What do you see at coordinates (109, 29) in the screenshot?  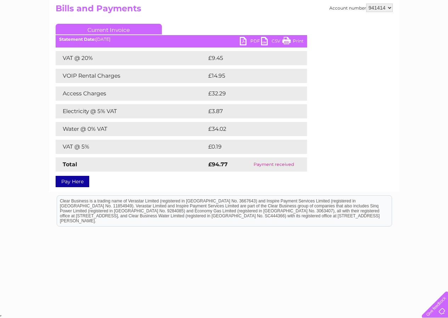 I see `a: Current Invoice` at bounding box center [109, 29].